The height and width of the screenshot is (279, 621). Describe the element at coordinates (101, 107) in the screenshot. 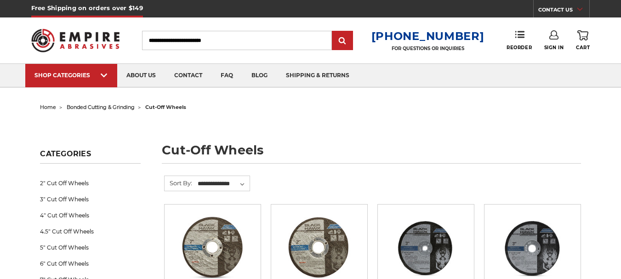

I see `span: bonded cutting & grinding` at that location.